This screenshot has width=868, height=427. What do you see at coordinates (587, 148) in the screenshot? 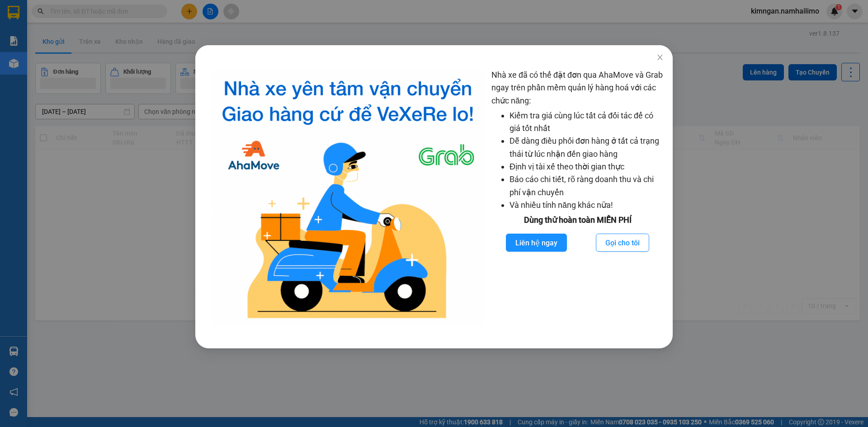
I see `li: Dễ dàng điều phối đơn hàng ở tất cả trạng thái từ lúc nhận đến giao hàng` at bounding box center [587, 148].